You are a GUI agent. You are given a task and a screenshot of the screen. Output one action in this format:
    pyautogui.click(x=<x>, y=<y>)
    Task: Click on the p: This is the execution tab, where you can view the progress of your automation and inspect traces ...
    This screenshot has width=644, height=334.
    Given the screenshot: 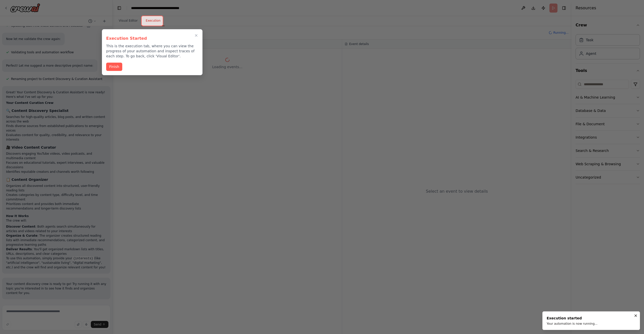 What is the action you would take?
    pyautogui.click(x=152, y=51)
    